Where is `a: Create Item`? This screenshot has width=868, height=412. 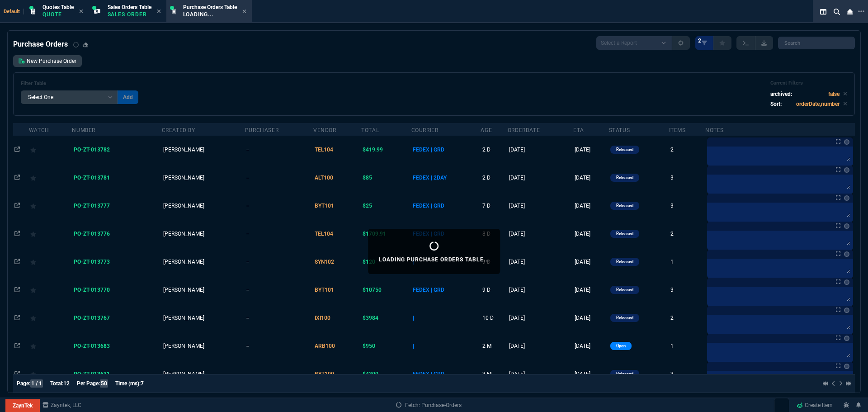 a: Create Item is located at coordinates (814, 406).